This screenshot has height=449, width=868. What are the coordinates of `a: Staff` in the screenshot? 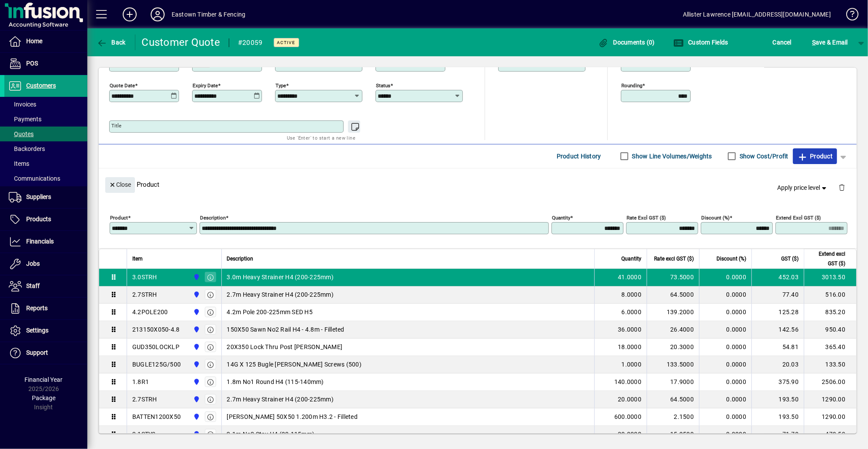 It's located at (46, 286).